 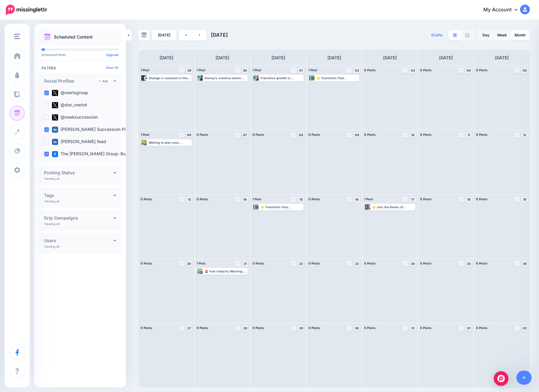 What do you see at coordinates (413, 328) in the screenshot?
I see `a: 31` at bounding box center [413, 328].